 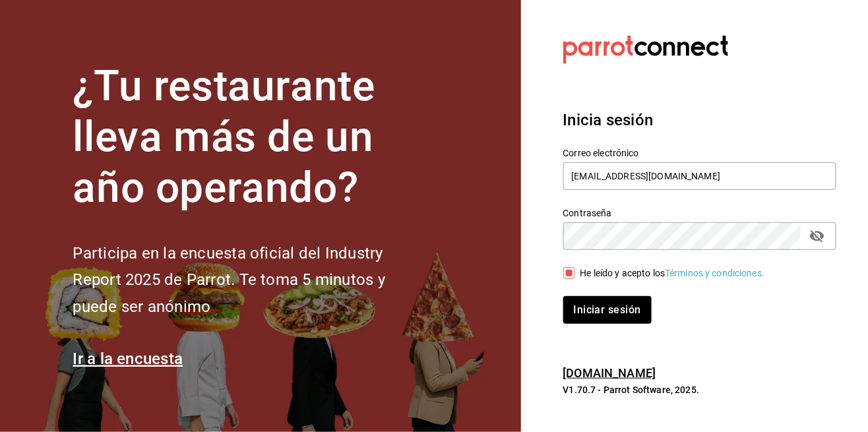 What do you see at coordinates (252, 280) in the screenshot?
I see `h2: Participa en la encuesta oficial del Industry Report 2025 de Parrot. Te toma 5 minutos y puede se...` at bounding box center [252, 280].